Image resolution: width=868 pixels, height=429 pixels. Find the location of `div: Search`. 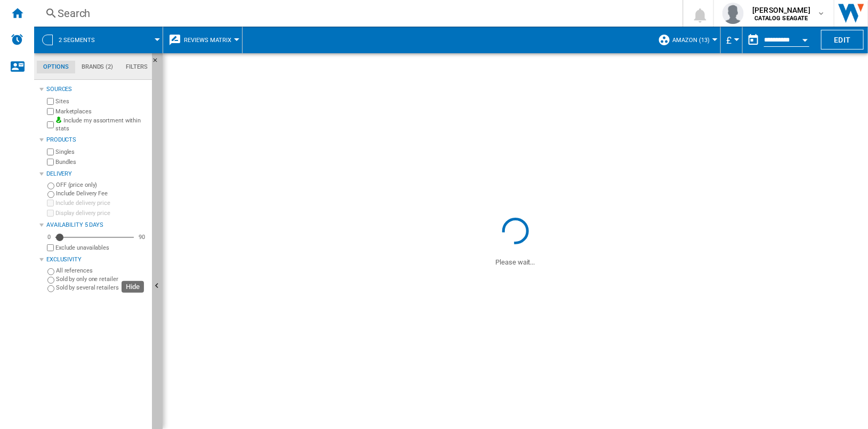

div: Search is located at coordinates (356, 14).